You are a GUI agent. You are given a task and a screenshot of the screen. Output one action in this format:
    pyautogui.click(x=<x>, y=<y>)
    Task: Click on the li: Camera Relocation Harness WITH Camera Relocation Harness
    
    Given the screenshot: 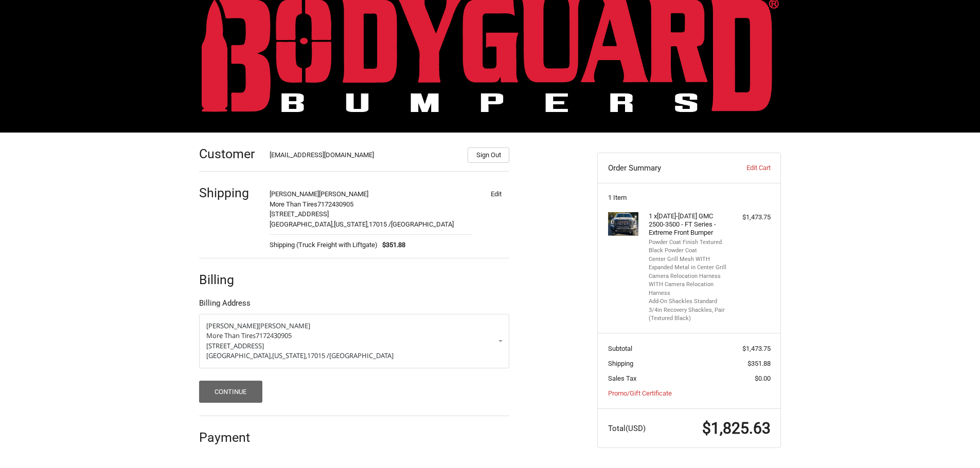 What is the action you would take?
    pyautogui.click(x=688, y=285)
    